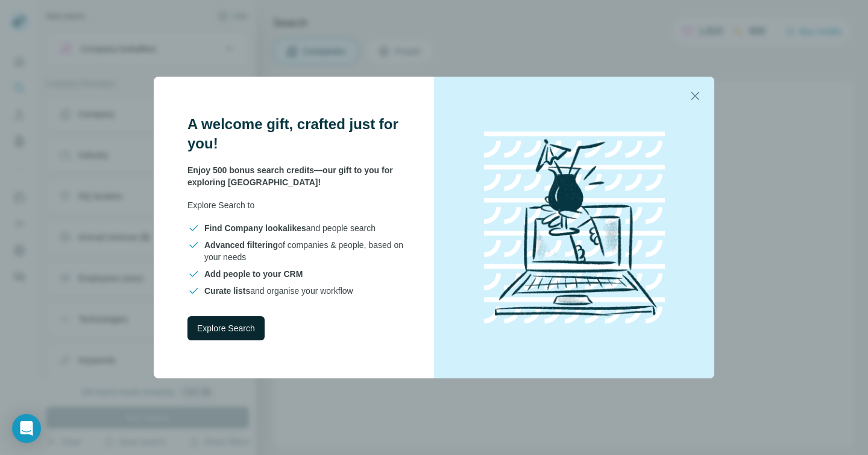  What do you see at coordinates (255, 228) in the screenshot?
I see `span: Find Company lookalikes` at bounding box center [255, 228].